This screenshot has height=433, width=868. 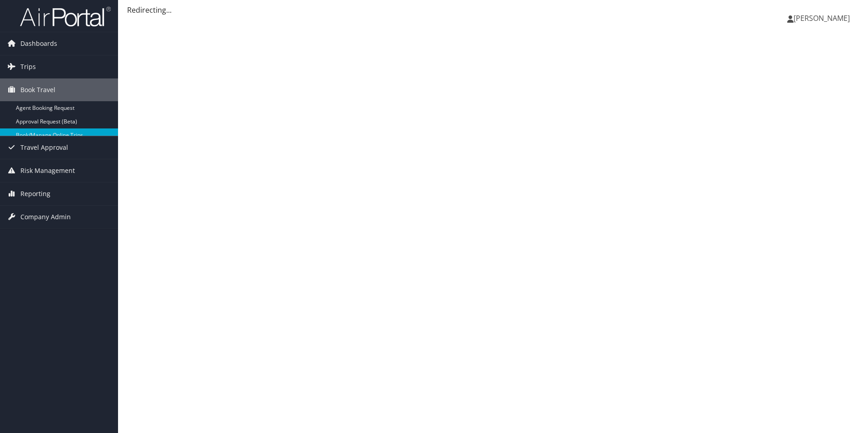 I want to click on img: airportal-logo.png, so click(x=65, y=16).